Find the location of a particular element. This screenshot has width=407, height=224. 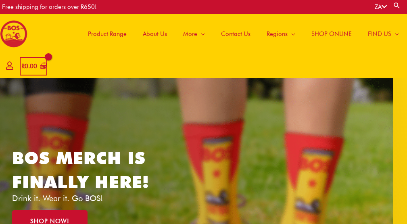

a: BOS MERCH IS FINALLY HERE! is located at coordinates (81, 170).